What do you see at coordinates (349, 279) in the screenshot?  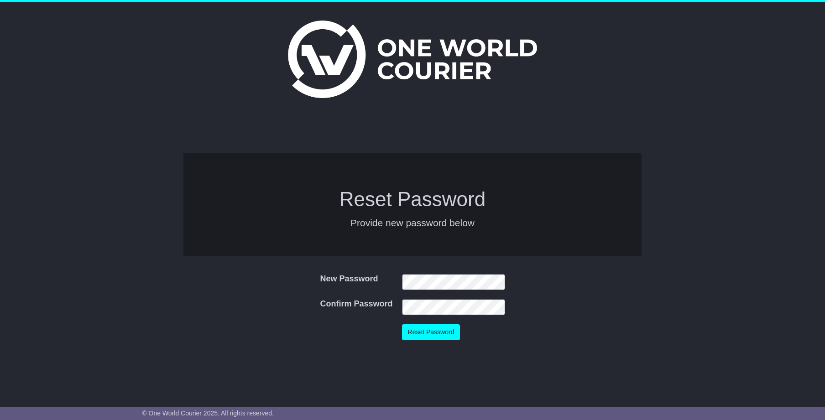 I see `label: New Password` at bounding box center [349, 279].